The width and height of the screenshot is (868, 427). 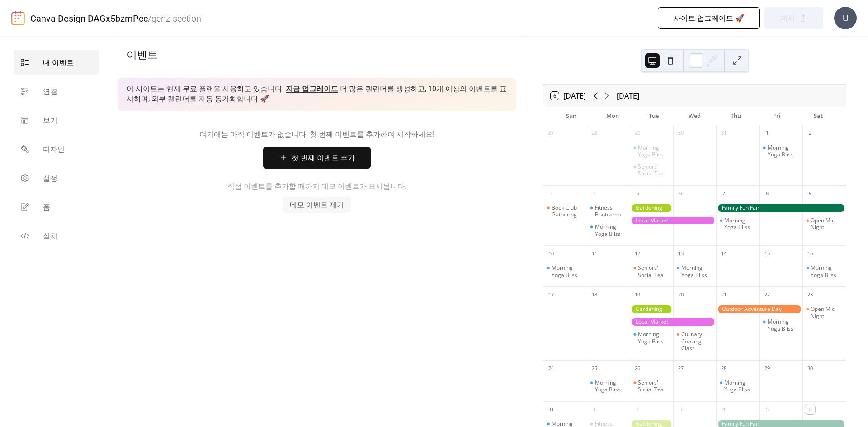 I want to click on button: 첫 번째 이벤트 추가, so click(x=317, y=158).